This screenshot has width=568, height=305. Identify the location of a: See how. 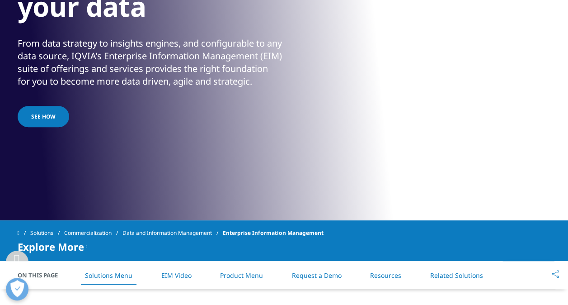
(43, 116).